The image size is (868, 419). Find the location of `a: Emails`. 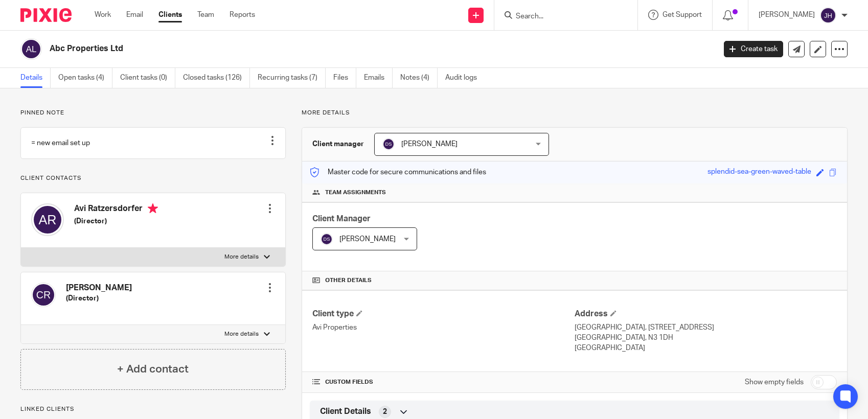

a: Emails is located at coordinates (378, 78).